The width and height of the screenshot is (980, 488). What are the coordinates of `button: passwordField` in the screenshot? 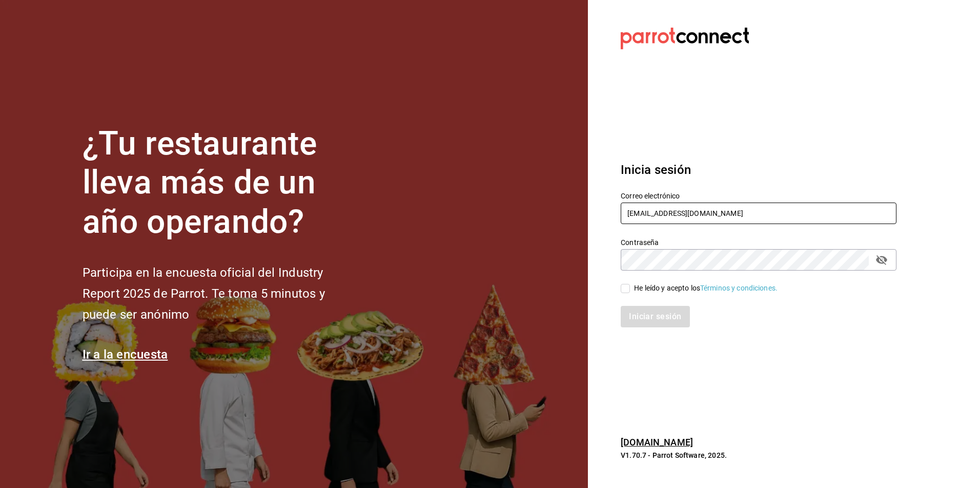 It's located at (881, 260).